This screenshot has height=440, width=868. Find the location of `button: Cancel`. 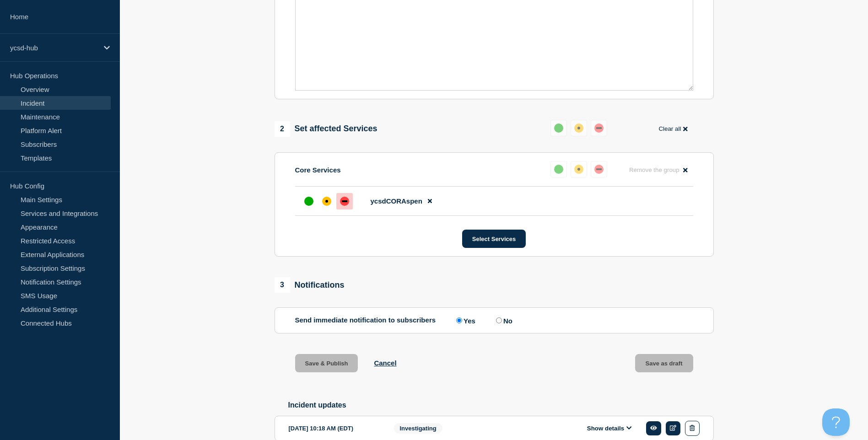

button: Cancel is located at coordinates (385, 363).